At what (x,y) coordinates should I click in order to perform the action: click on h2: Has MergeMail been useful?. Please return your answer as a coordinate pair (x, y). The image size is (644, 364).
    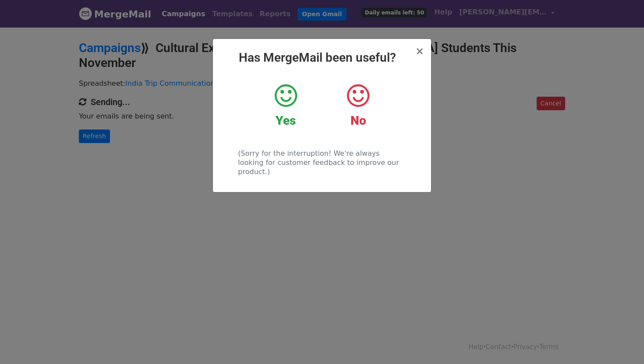
    Looking at the image, I should click on (322, 58).